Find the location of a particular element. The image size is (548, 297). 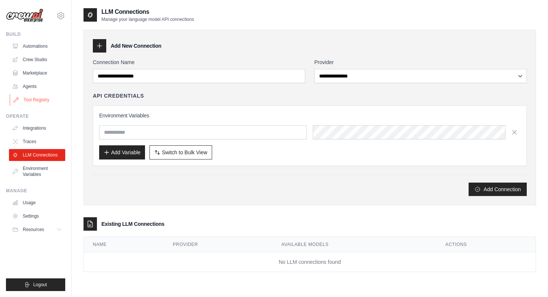

span: Switch to Bulk View is located at coordinates (185, 152).